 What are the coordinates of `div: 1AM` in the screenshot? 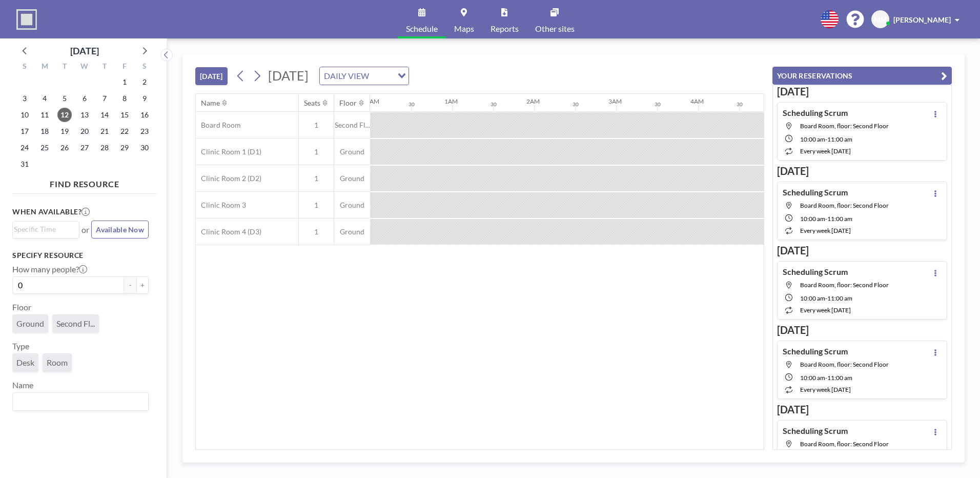 It's located at (451, 101).